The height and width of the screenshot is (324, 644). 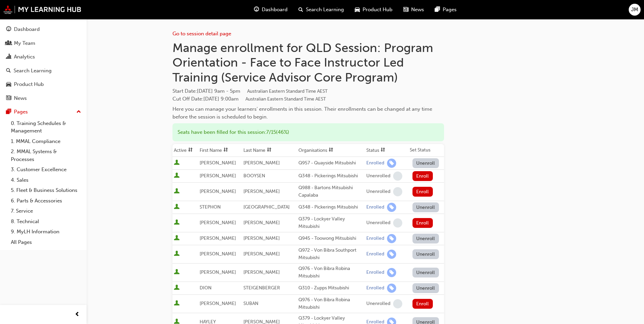 What do you see at coordinates (206, 288) in the screenshot?
I see `span: DION` at bounding box center [206, 288].